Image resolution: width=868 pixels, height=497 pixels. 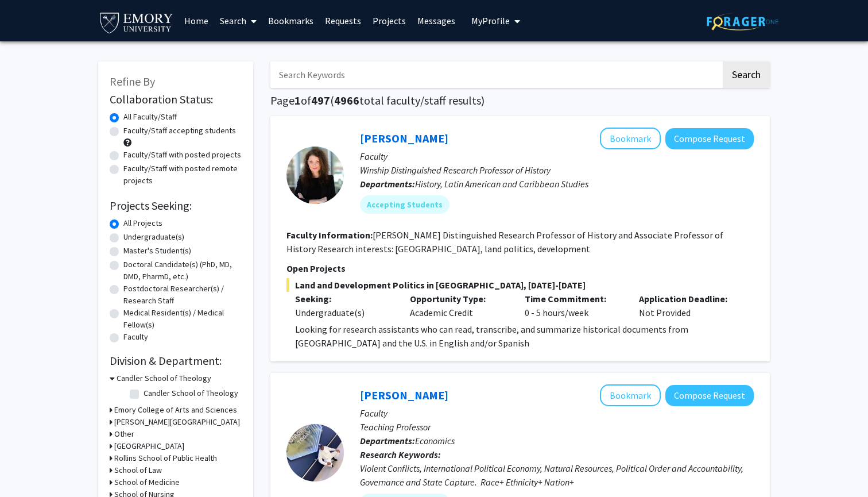 I want to click on h2: Division & Department:, so click(x=176, y=361).